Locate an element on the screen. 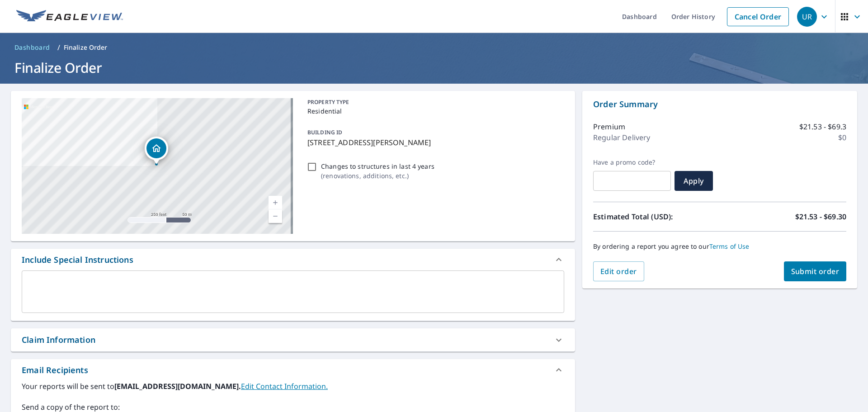 The height and width of the screenshot is (412, 868). p: $0 is located at coordinates (842, 138).